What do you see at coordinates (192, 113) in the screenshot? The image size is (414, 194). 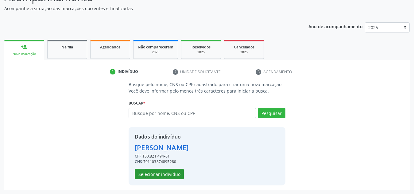 I see `input: Busque por nome, CNS ou CPF` at bounding box center [192, 113].